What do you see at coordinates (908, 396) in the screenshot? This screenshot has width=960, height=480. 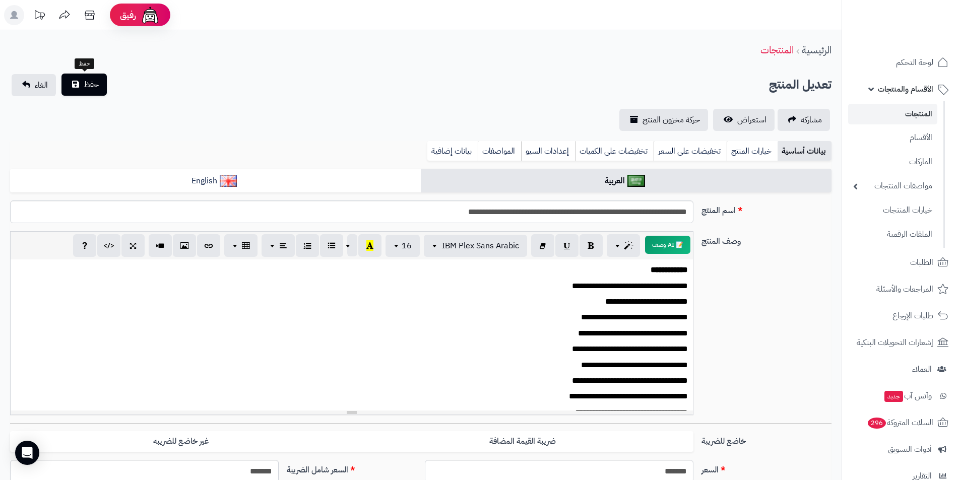 I see `span: وآتس آب` at bounding box center [908, 396].